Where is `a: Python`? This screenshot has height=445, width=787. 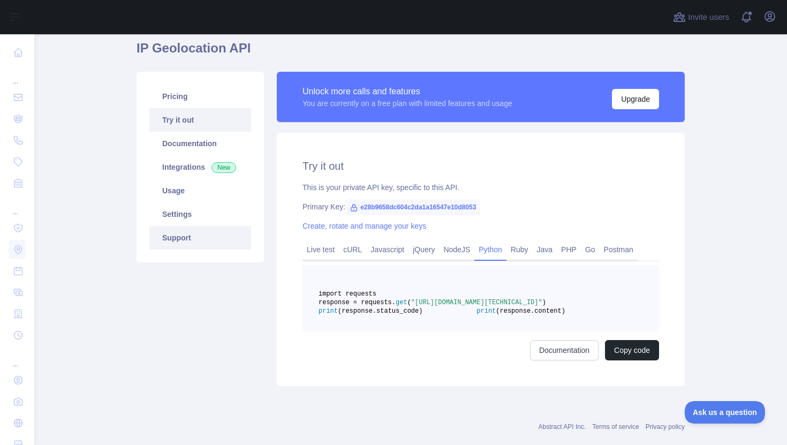 a: Python is located at coordinates (490, 249).